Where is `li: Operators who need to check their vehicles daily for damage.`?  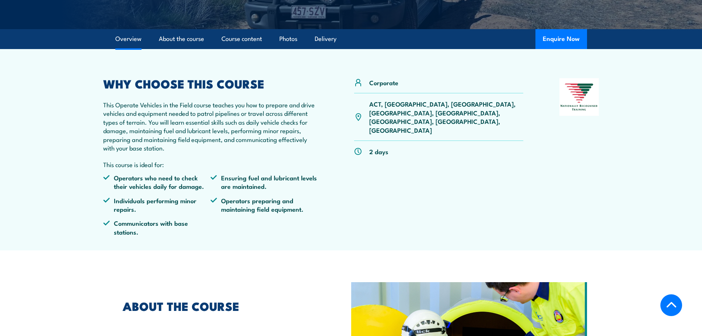
li: Operators who need to check their vehicles daily for damage. is located at coordinates (157, 182).